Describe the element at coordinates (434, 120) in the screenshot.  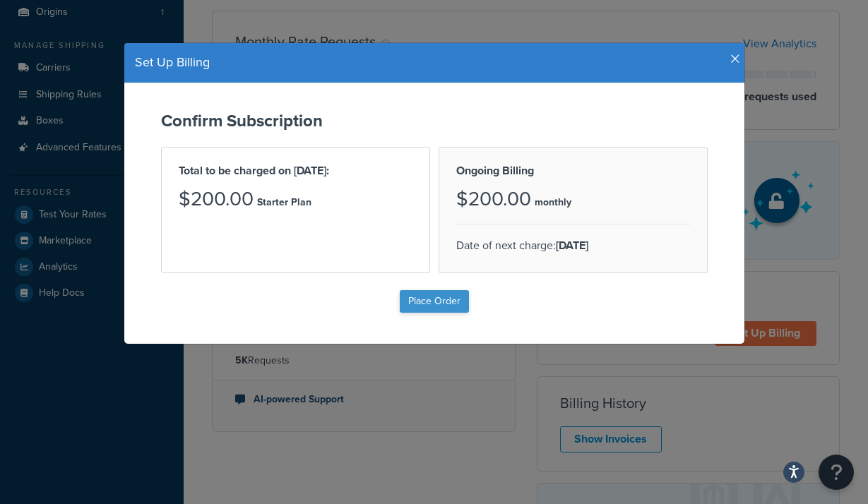
I see `h2: Confirm Subscription` at that location.